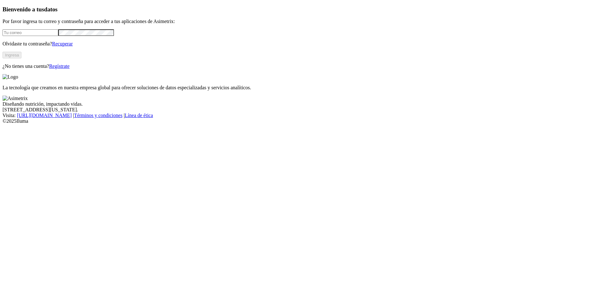 Image resolution: width=602 pixels, height=301 pixels. Describe the element at coordinates (51, 9) in the screenshot. I see `span: datos` at that location.